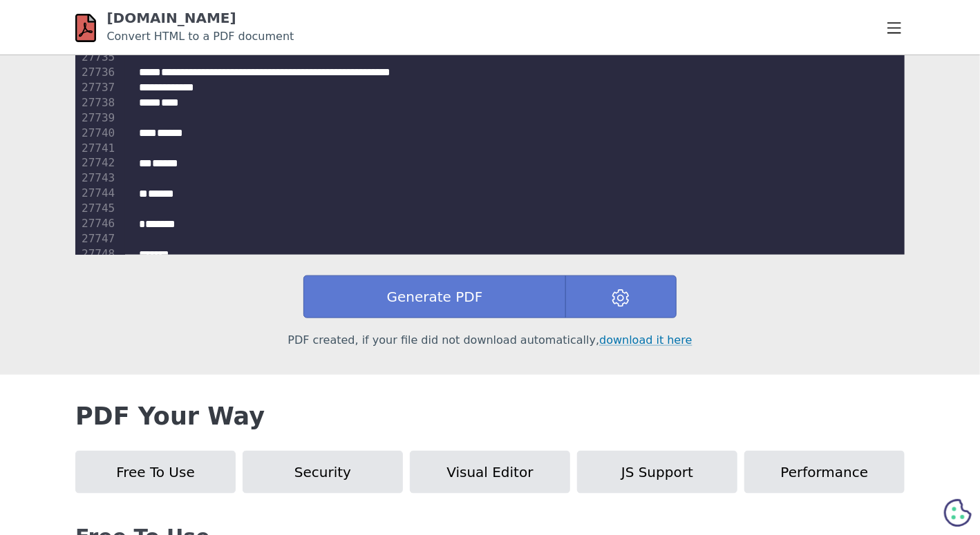 This screenshot has height=535, width=980. Describe the element at coordinates (490, 472) in the screenshot. I see `button: Visual Editor` at that location.